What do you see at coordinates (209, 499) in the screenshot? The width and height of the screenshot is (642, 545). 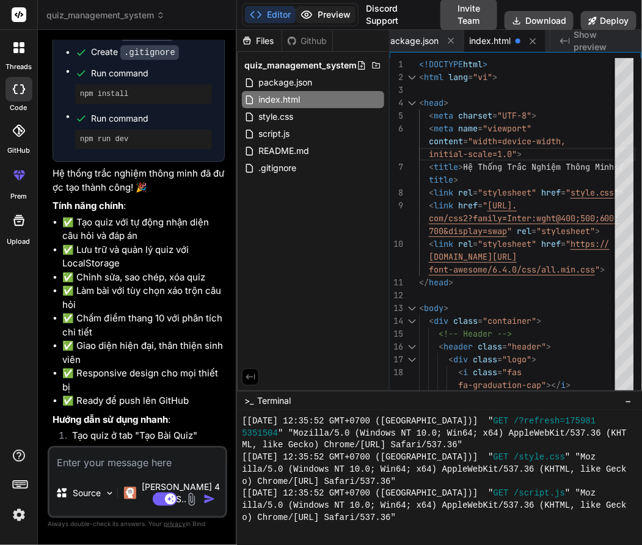 I see `img: icon` at bounding box center [209, 499].